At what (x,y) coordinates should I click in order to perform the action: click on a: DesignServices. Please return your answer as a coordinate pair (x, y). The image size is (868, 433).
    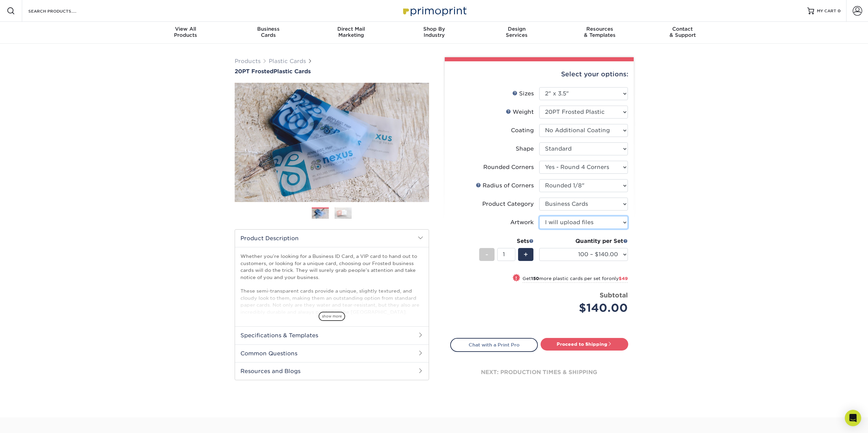
    Looking at the image, I should click on (517, 32).